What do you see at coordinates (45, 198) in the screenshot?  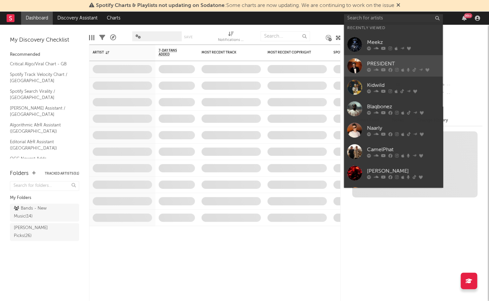 I see `div: My Folders` at bounding box center [45, 198].